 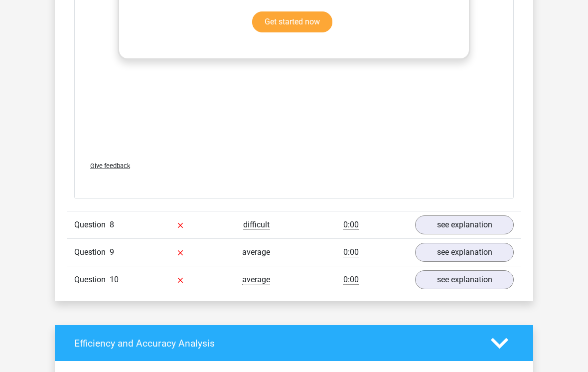 I want to click on span: difficult, so click(x=256, y=225).